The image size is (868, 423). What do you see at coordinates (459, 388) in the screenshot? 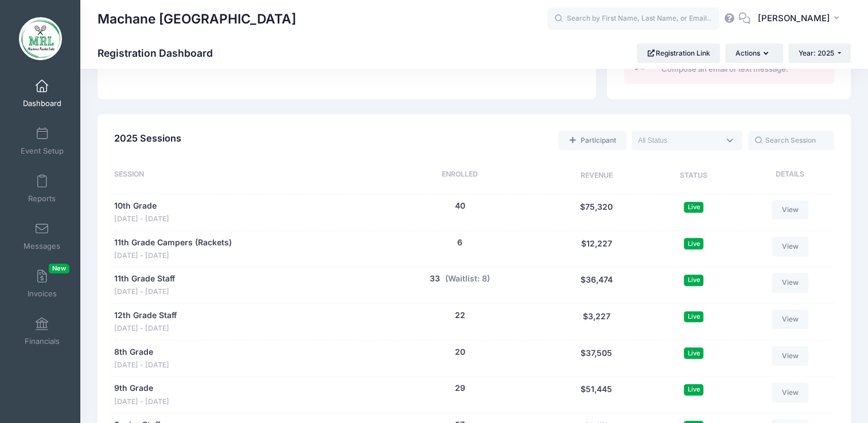
I see `button: 29` at bounding box center [459, 388].